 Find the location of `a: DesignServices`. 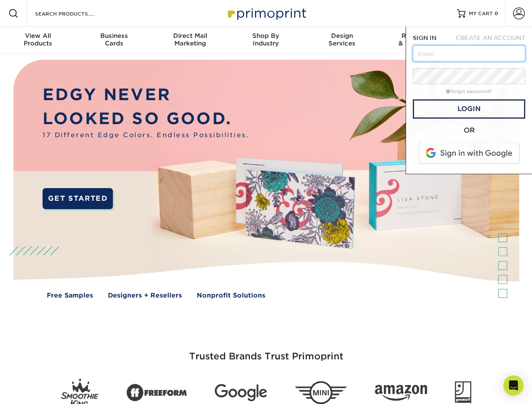

a: DesignServices is located at coordinates (342, 40).